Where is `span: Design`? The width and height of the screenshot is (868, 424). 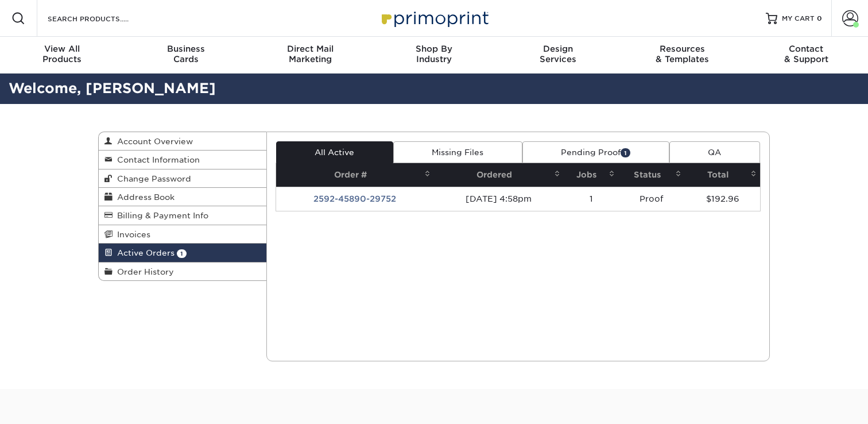 span: Design is located at coordinates (558, 49).